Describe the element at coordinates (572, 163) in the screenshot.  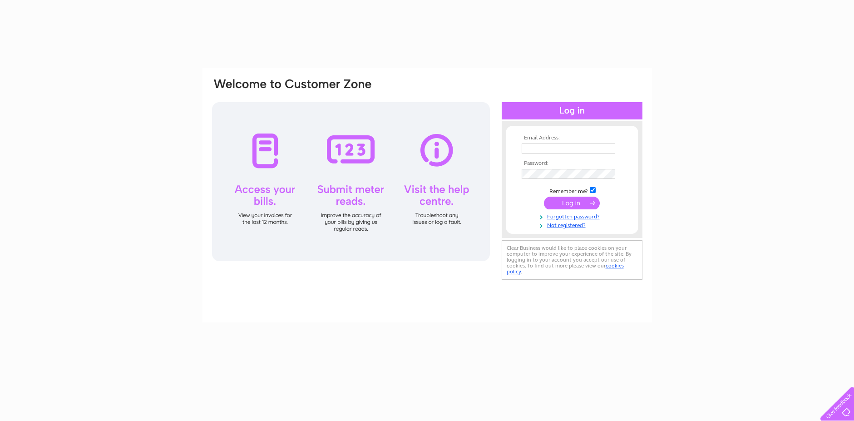
I see `th: Password:` at that location.